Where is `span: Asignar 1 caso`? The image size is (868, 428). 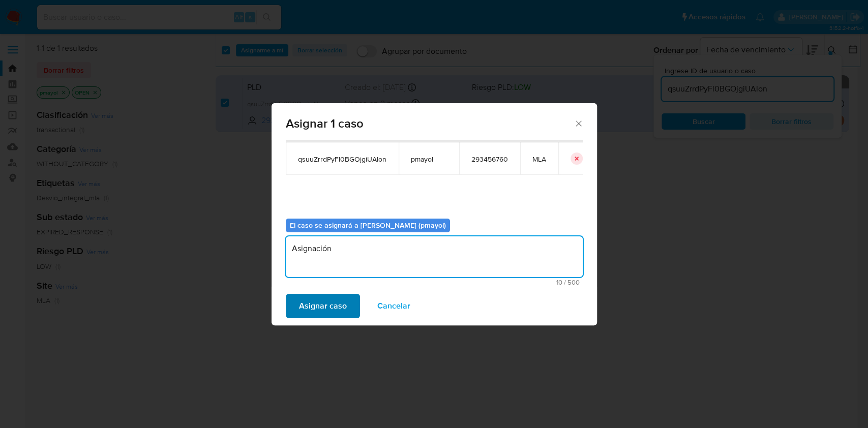 span: Asignar 1 caso is located at coordinates (430, 124).